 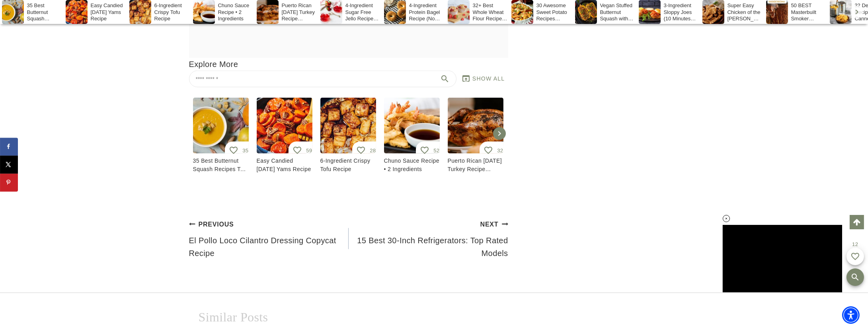 What do you see at coordinates (214, 64) in the screenshot?
I see `span: Explore More` at bounding box center [214, 64].